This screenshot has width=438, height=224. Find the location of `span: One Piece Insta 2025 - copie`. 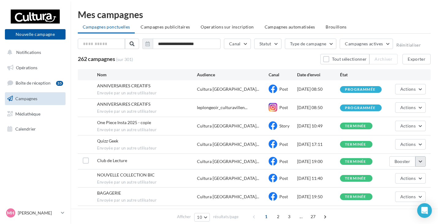

span: One Piece Insta 2025 - copie is located at coordinates (124, 122).